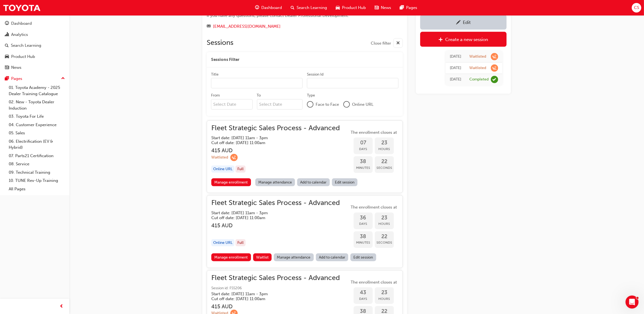 The height and width of the screenshot is (314, 644). Describe the element at coordinates (37, 116) in the screenshot. I see `a: 03. Toyota For Life` at that location.